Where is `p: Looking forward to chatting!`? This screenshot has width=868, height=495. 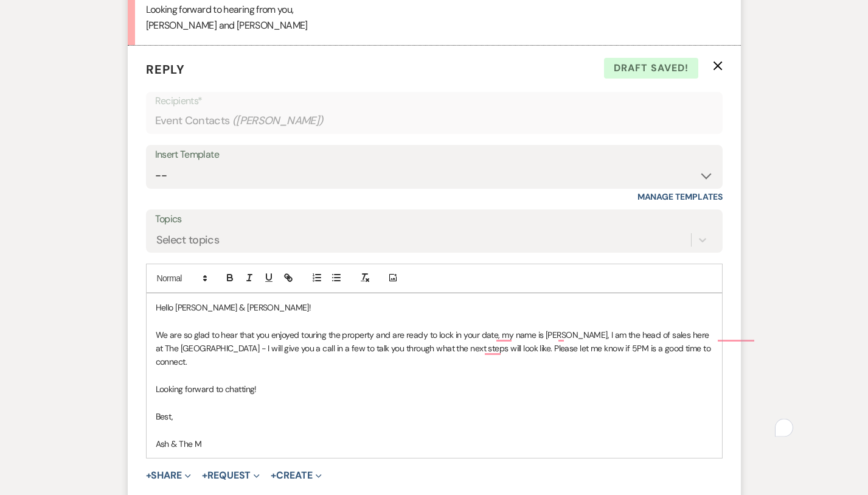 p: Looking forward to chatting! is located at coordinates (434, 389).